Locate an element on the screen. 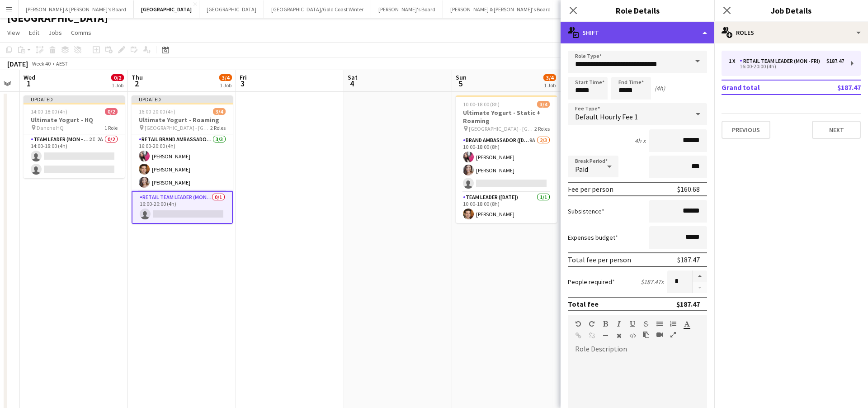 The width and height of the screenshot is (868, 408). span: Default Hourly Fee 1 is located at coordinates (606, 117).